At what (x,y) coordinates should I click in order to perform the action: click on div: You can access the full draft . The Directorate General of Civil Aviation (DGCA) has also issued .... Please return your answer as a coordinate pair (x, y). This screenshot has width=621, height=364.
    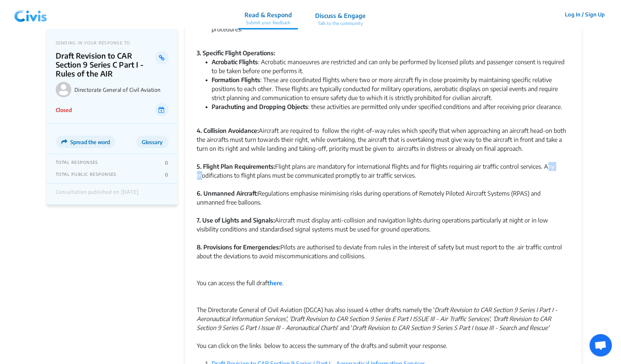
    Looking at the image, I should click on (383, 305).